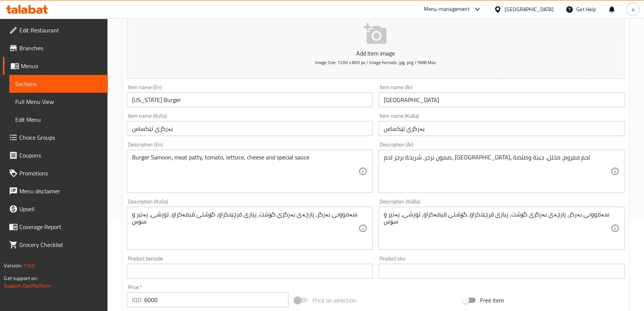  What do you see at coordinates (60, 173) in the screenshot?
I see `span: Promotions` at bounding box center [60, 173].